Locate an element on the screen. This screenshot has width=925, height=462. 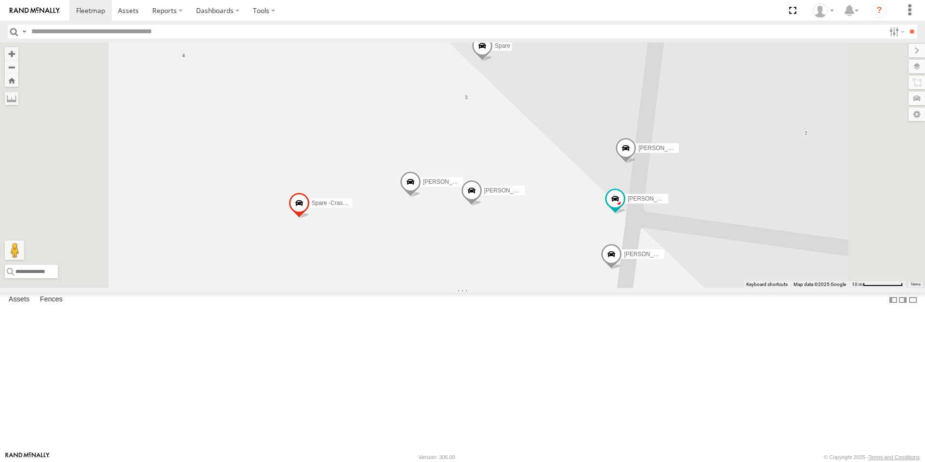
label: Fences is located at coordinates (51, 300).